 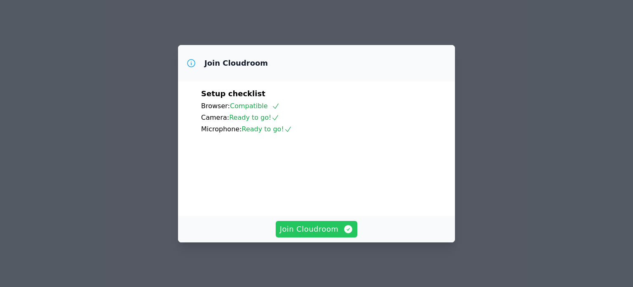 I want to click on h3: Join Cloudroom, so click(x=236, y=63).